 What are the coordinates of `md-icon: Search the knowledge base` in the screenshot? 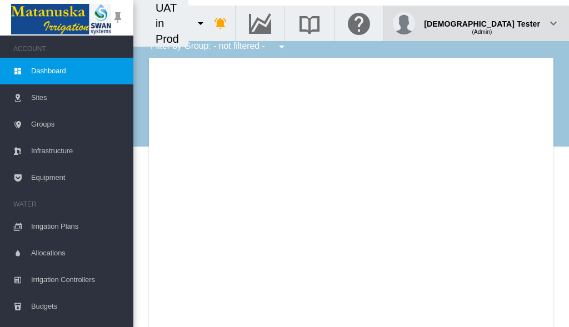 It's located at (309, 23).